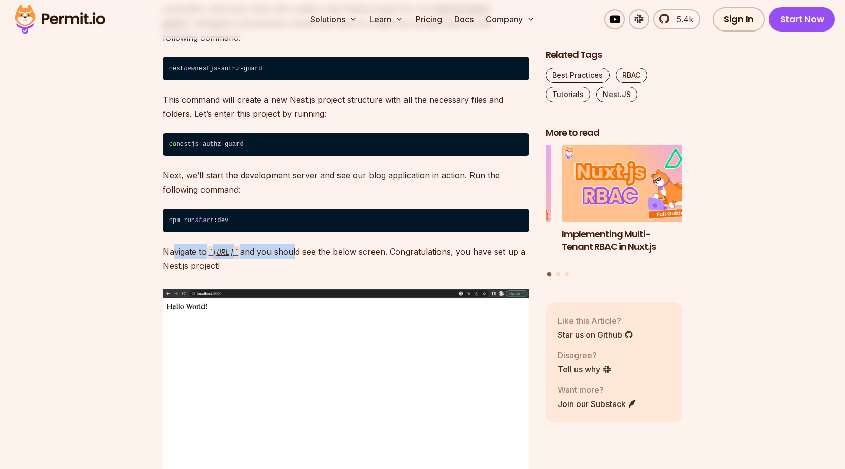  What do you see at coordinates (739, 19) in the screenshot?
I see `a: Sign In` at bounding box center [739, 19].